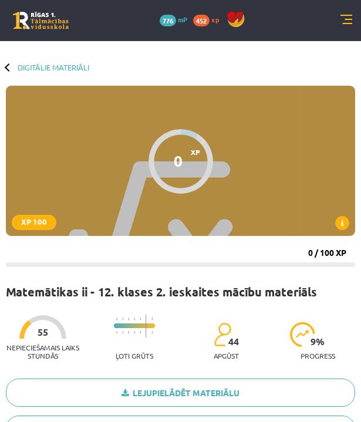 The height and width of the screenshot is (422, 361). Describe the element at coordinates (183, 19) in the screenshot. I see `span: mP` at that location.